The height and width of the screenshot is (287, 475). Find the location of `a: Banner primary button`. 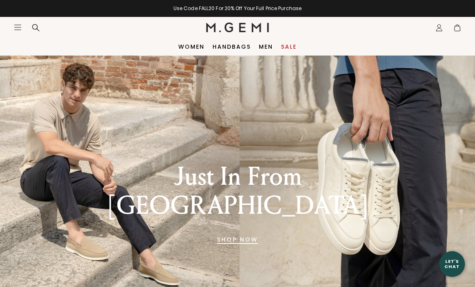

a: Banner primary button is located at coordinates (238, 240).